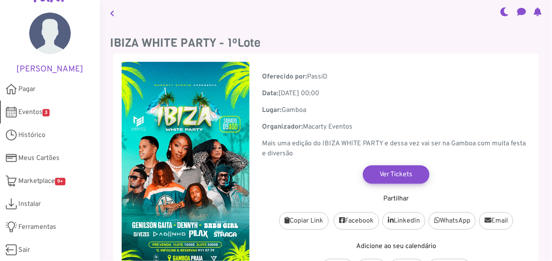  I want to click on b: Data:, so click(270, 93).